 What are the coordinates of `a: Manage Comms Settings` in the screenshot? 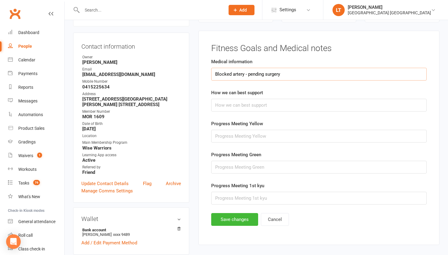 It's located at (107, 191).